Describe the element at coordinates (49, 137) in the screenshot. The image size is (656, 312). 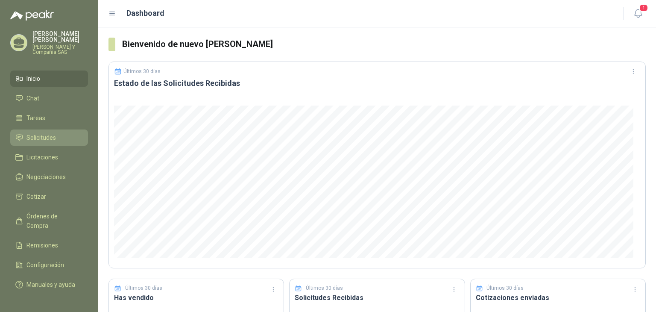
I see `a: Solicitudes` at that location.